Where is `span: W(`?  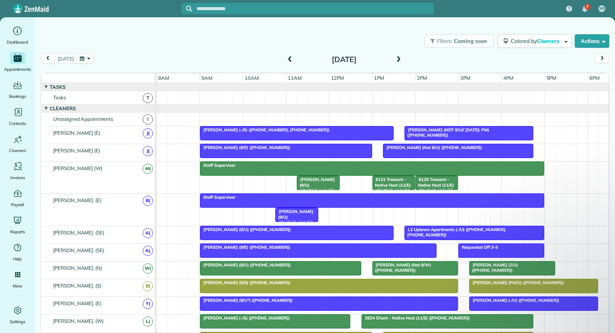 span: W( is located at coordinates (148, 268).